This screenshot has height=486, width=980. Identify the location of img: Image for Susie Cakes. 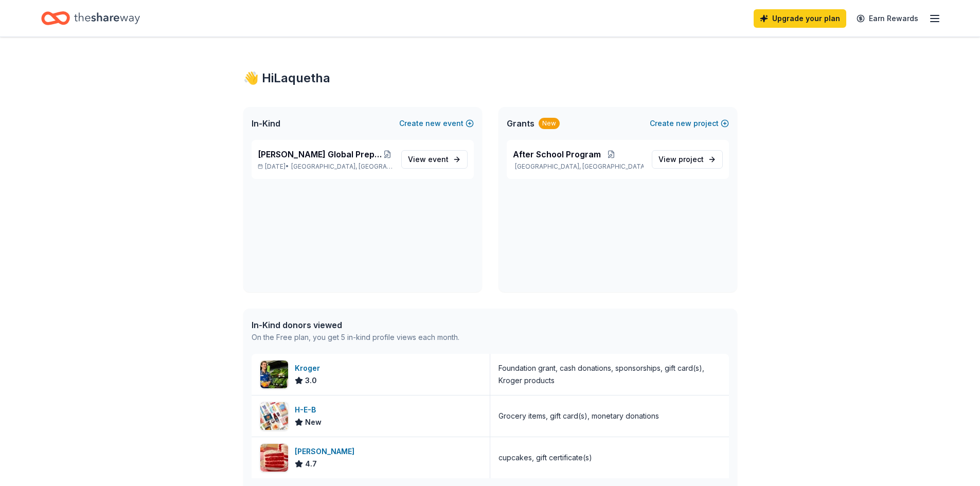
(274, 458).